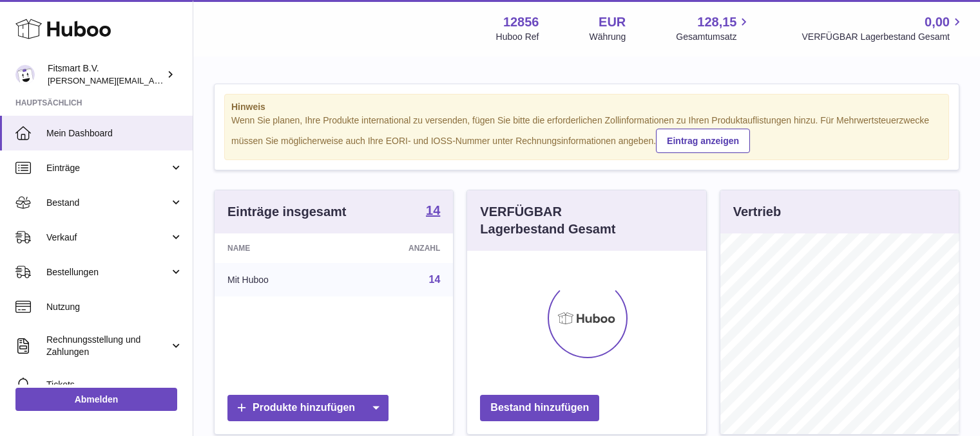  What do you see at coordinates (586, 134) in the screenshot?
I see `div: Wenn Sie planen, Ihre Produkte international zu versenden, fügen Sie bitte die erforderlichen Zol...` at bounding box center [586, 134].